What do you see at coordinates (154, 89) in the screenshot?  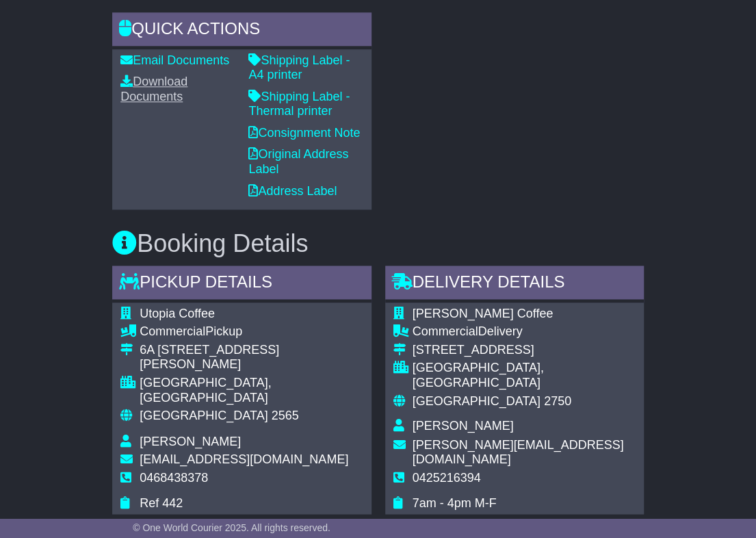 I see `a: Download Documents` at bounding box center [154, 89].